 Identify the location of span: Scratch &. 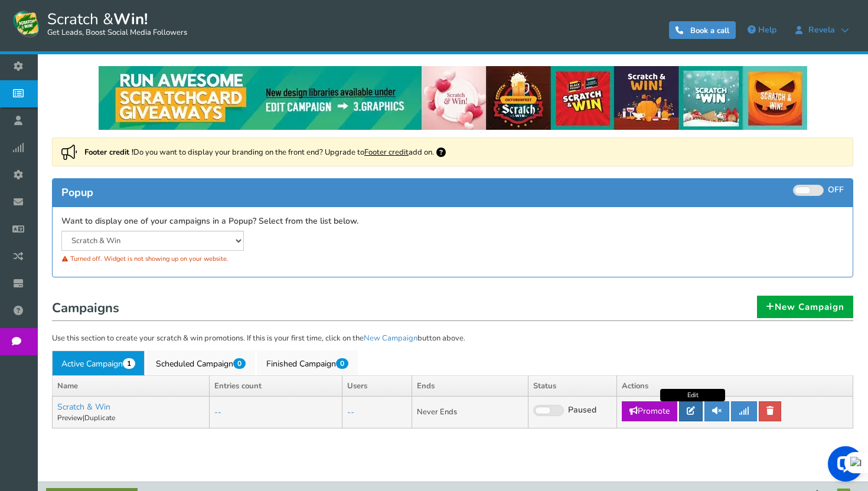
(114, 24).